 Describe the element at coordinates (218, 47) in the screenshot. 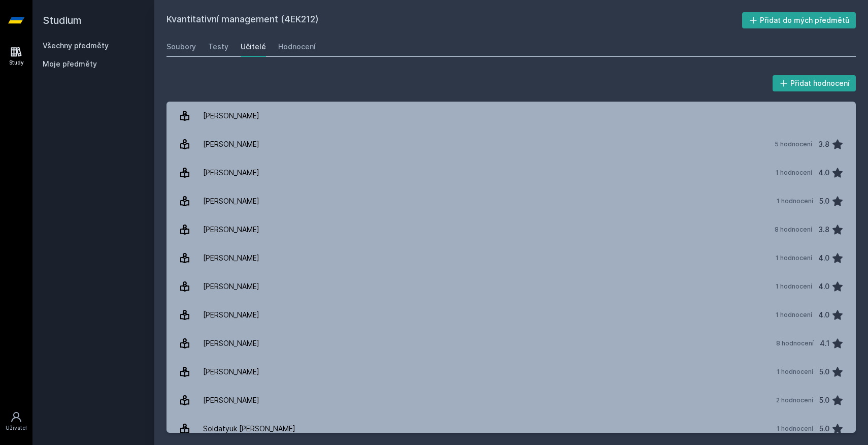

I see `a: Testy` at that location.